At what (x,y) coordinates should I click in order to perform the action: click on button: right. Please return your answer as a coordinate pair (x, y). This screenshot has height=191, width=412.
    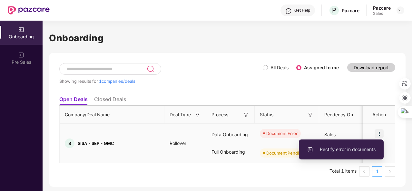
    Looking at the image, I should click on (391, 172).